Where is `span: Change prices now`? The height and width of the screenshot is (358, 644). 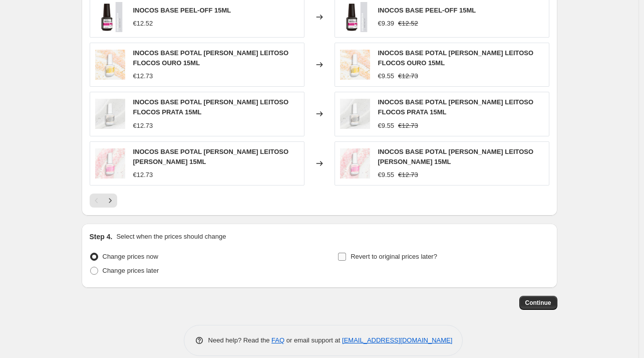
span: Change prices now is located at coordinates (130, 256).